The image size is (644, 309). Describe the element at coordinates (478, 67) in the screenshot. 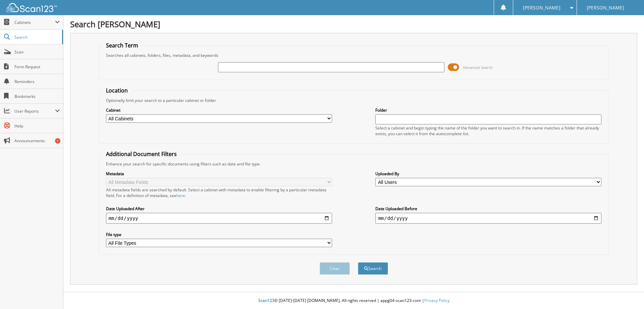

I see `span: Advanced Search` at that location.